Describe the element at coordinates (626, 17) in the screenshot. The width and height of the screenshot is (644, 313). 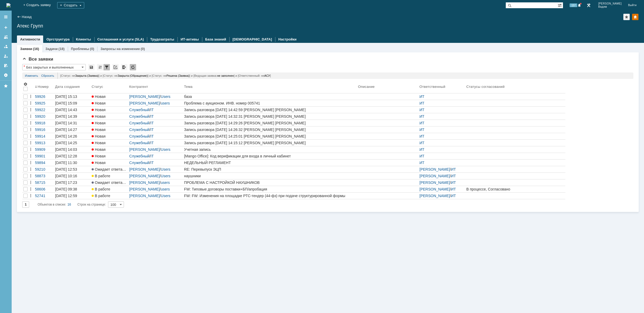
I see `div: Добавить в избранное` at that location.